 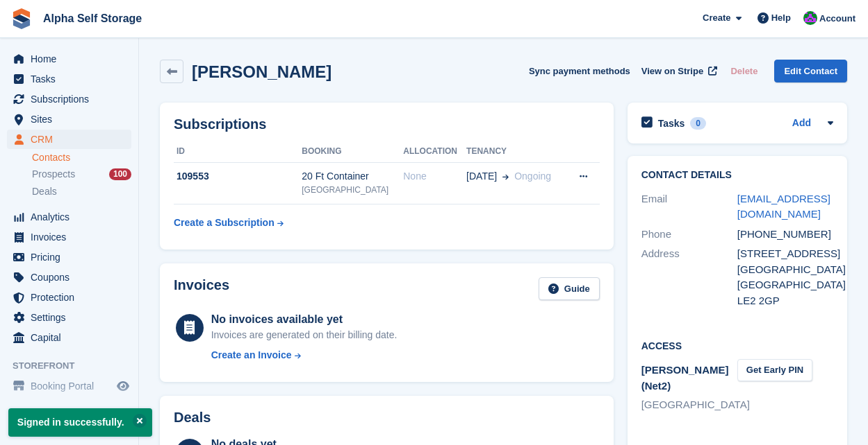 What do you see at coordinates (532, 176) in the screenshot?
I see `span: Ongoing` at bounding box center [532, 176].